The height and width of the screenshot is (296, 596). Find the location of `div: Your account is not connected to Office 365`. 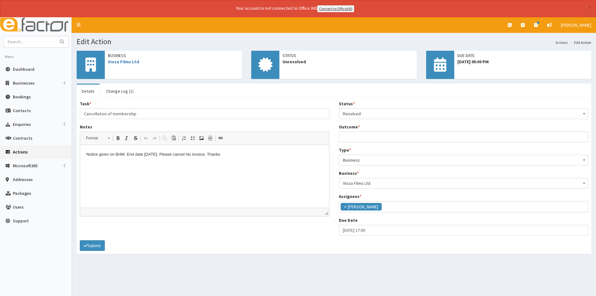

div: Your account is not connected to Office 365 is located at coordinates (295, 8).